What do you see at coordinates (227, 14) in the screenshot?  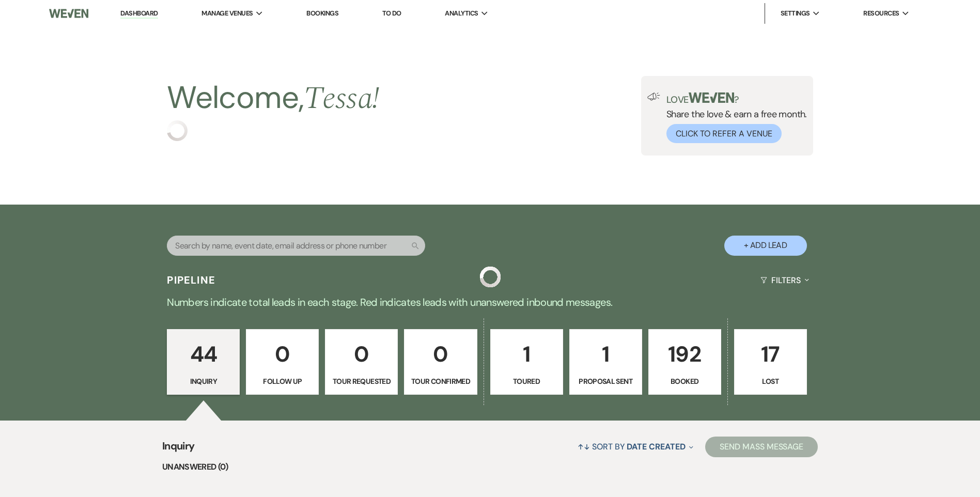 I see `span: Manage Venues` at bounding box center [227, 14].